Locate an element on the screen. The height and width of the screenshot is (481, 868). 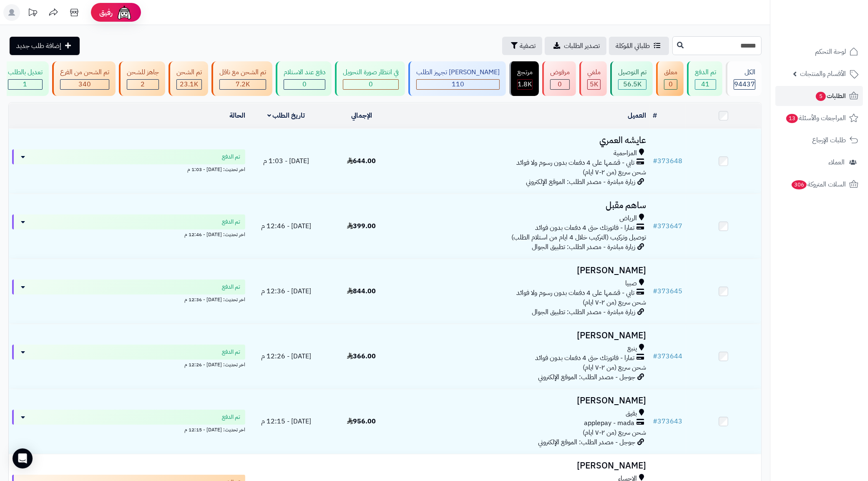
a: طلباتي المُوكلة is located at coordinates (639, 46).